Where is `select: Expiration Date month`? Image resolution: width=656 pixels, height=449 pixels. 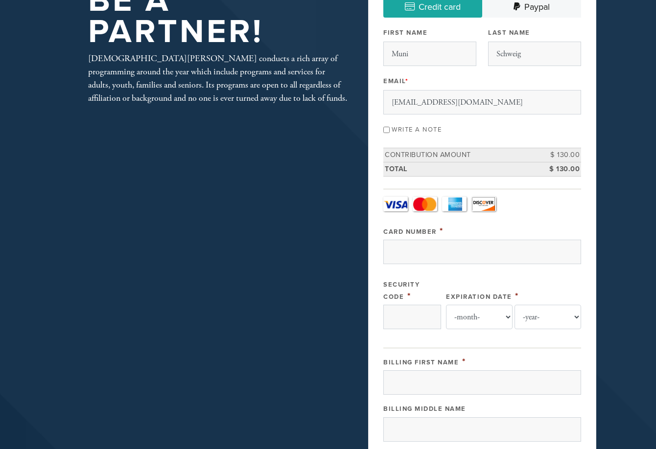
select: Expiration Date month is located at coordinates (479, 317).